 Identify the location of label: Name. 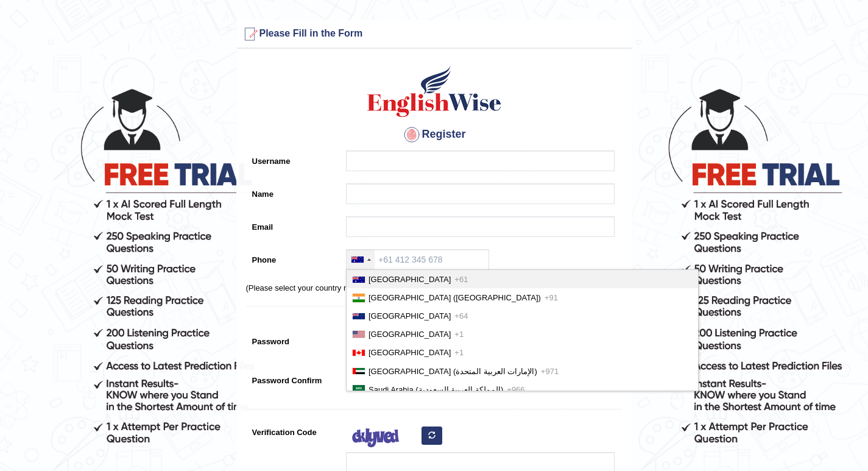
(293, 191).